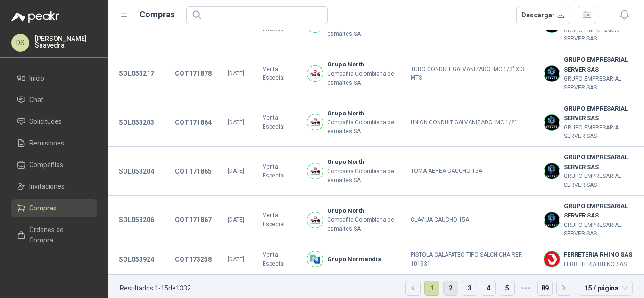 The image size is (644, 298). What do you see at coordinates (46, 165) in the screenshot?
I see `span: Compañías` at bounding box center [46, 165].